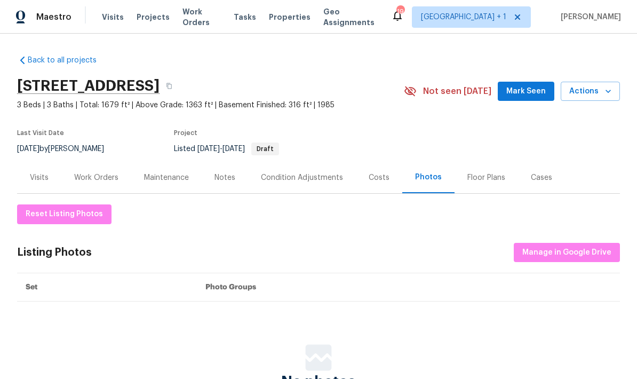 Image resolution: width=637 pixels, height=379 pixels. What do you see at coordinates (265, 149) in the screenshot?
I see `span: Draft` at bounding box center [265, 149].